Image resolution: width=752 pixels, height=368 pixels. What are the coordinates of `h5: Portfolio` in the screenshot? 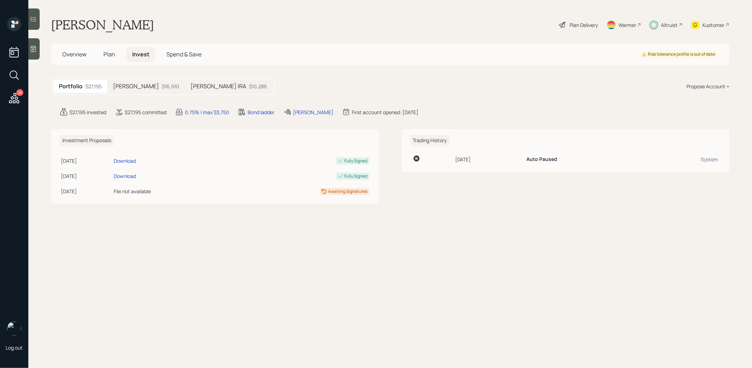 It's located at (71, 86).